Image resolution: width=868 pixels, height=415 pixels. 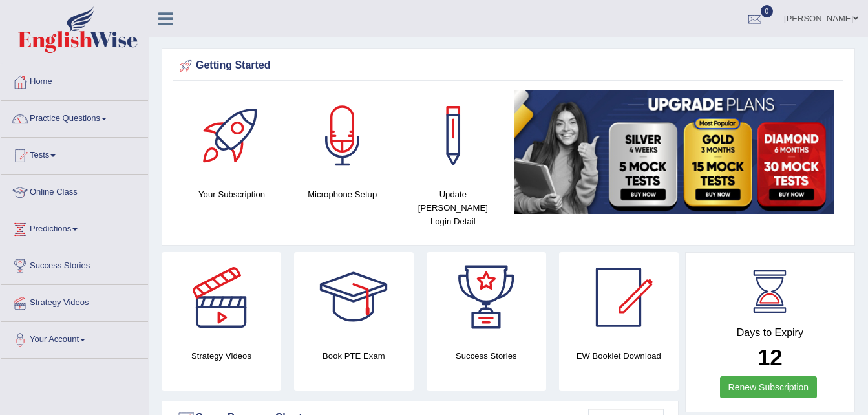 What do you see at coordinates (74, 338) in the screenshot?
I see `a: Your Account` at bounding box center [74, 338].